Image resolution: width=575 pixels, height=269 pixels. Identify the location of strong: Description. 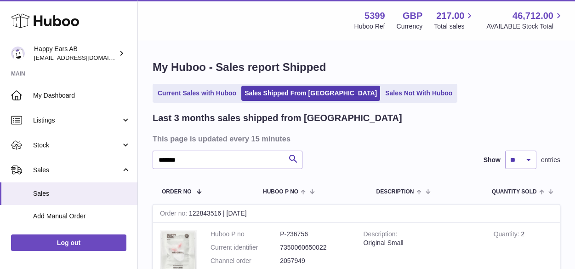
(381, 235).